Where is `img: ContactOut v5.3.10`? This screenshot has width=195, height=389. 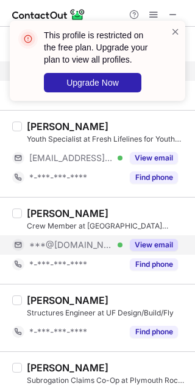
img: ContactOut v5.3.10 is located at coordinates (49, 15).